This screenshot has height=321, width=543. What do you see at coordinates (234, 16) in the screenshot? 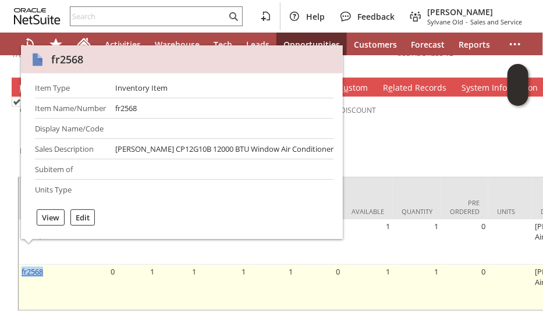
I see `svg: Search` at bounding box center [234, 16].